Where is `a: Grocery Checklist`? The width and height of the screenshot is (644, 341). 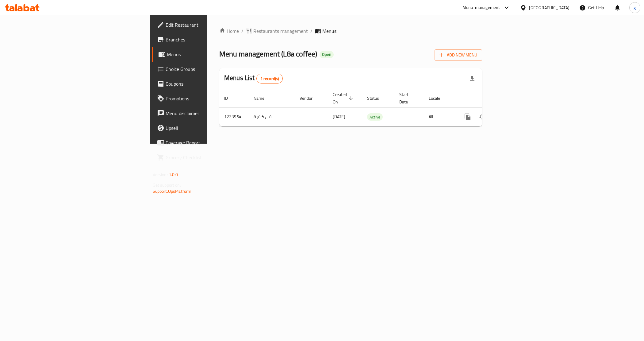 a: Grocery Checklist is located at coordinates (204, 157).